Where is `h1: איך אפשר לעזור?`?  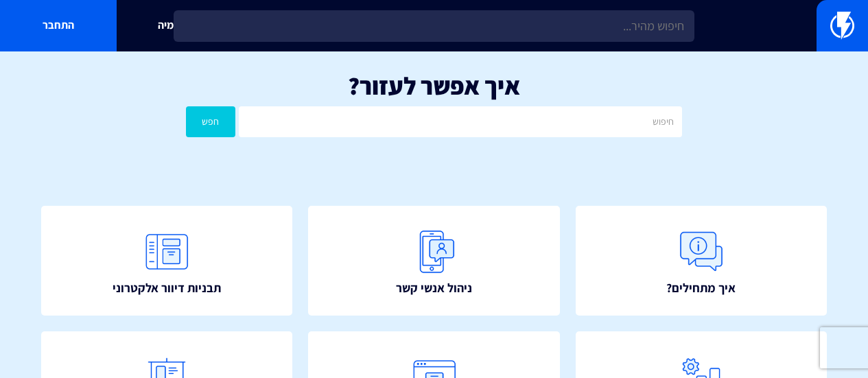 h1: איך אפשר לעזור? is located at coordinates (434, 86).